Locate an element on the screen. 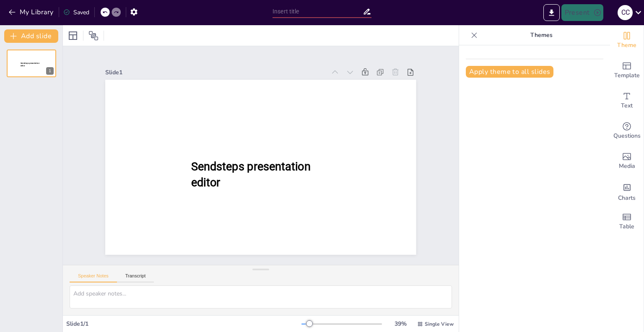 Image resolution: width=644 pixels, height=332 pixels. button: Export to PowerPoint is located at coordinates (552, 13).